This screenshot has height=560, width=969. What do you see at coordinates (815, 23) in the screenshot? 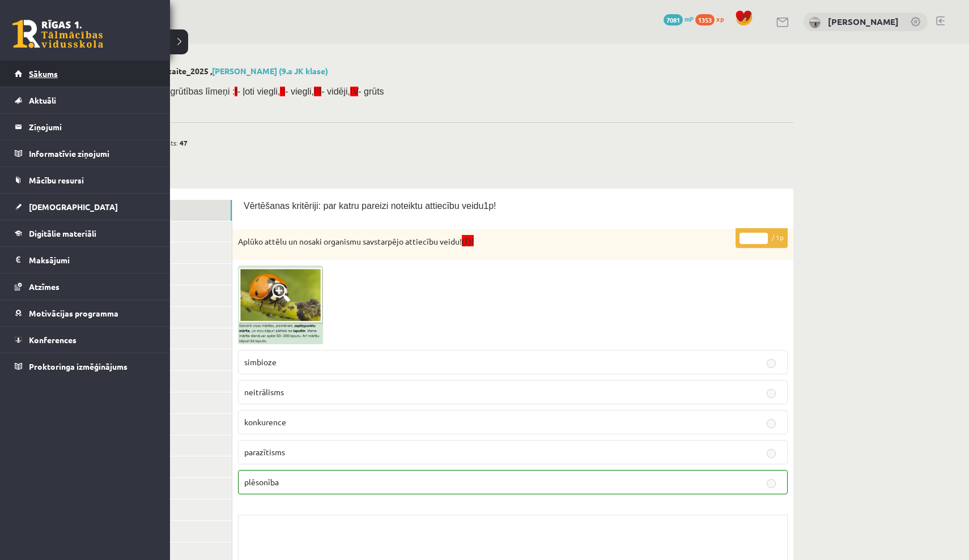
I see `img: Milana Belavina` at bounding box center [815, 23].